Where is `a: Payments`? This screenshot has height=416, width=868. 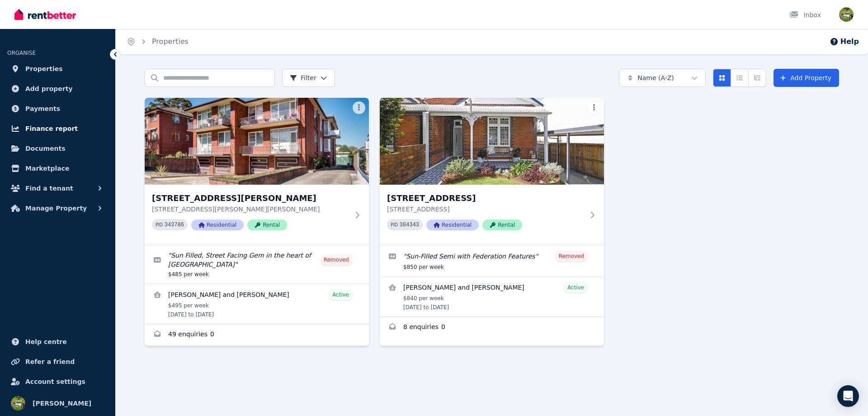 a: Payments is located at coordinates (57, 109).